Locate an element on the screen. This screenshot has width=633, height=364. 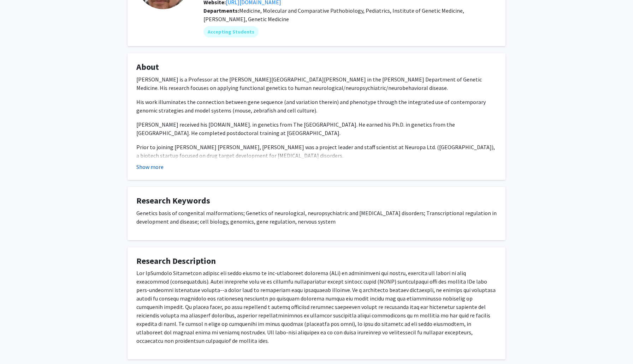
p: His work illuminates the connection between gene sequence (and variation therein) and phenotype t... is located at coordinates (316, 106).